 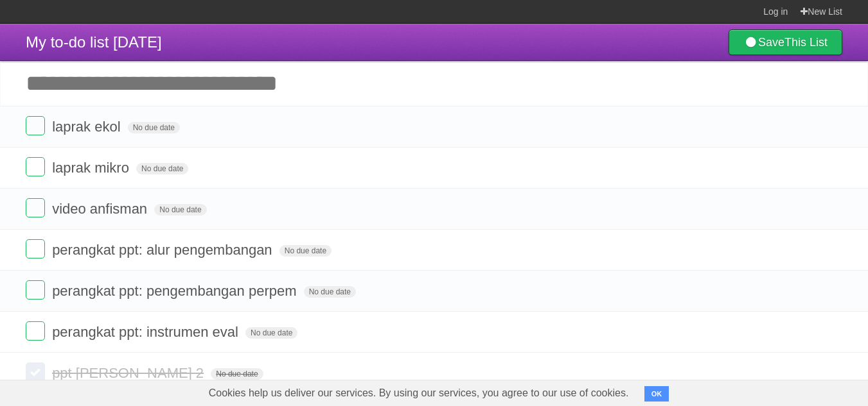 What do you see at coordinates (88, 127) in the screenshot?
I see `span: laprak ekol` at bounding box center [88, 127].